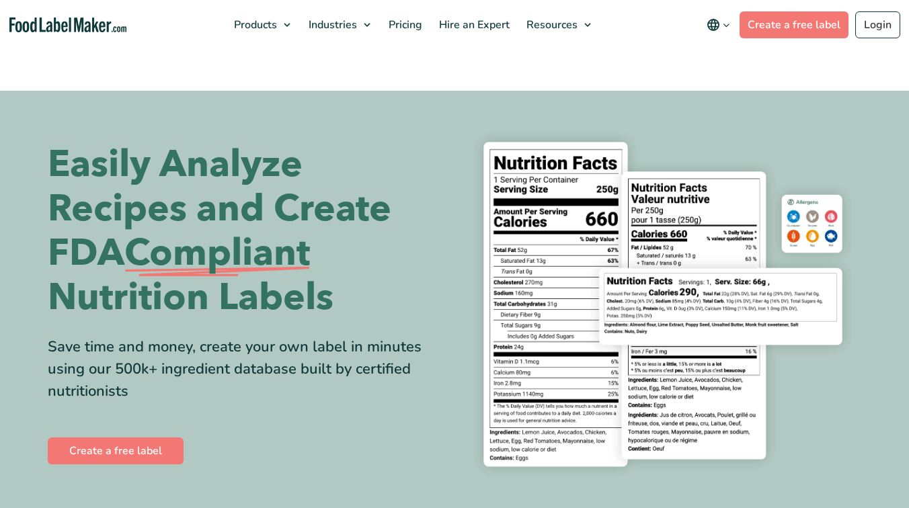 Image resolution: width=909 pixels, height=508 pixels. Describe the element at coordinates (331, 25) in the screenshot. I see `span: Industries` at that location.